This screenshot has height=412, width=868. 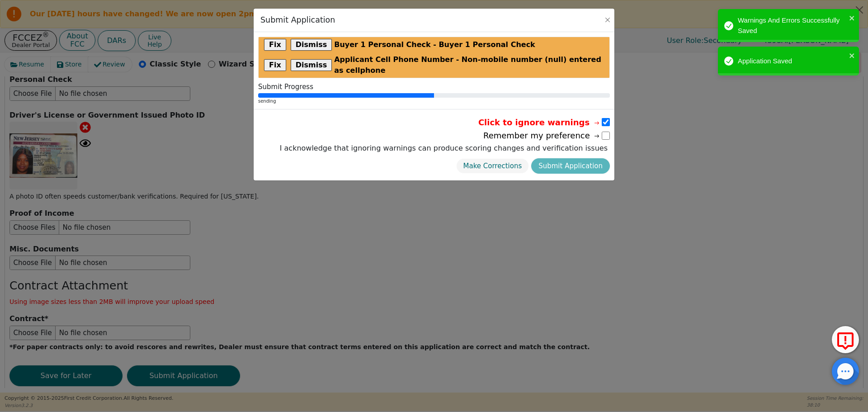 What do you see at coordinates (434, 87) in the screenshot?
I see `div: Submit Progress` at bounding box center [434, 87].